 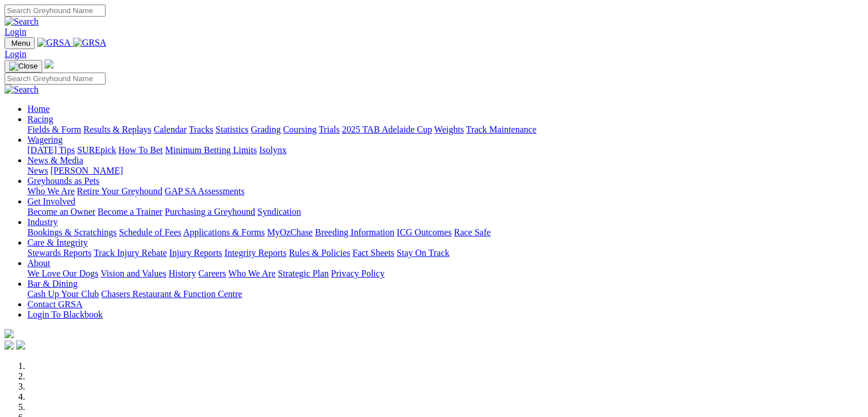 I want to click on a: Tracks, so click(x=201, y=129).